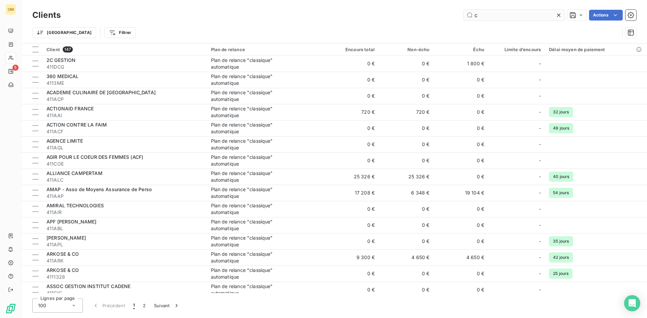  I want to click on button: Précédent, so click(108, 306).